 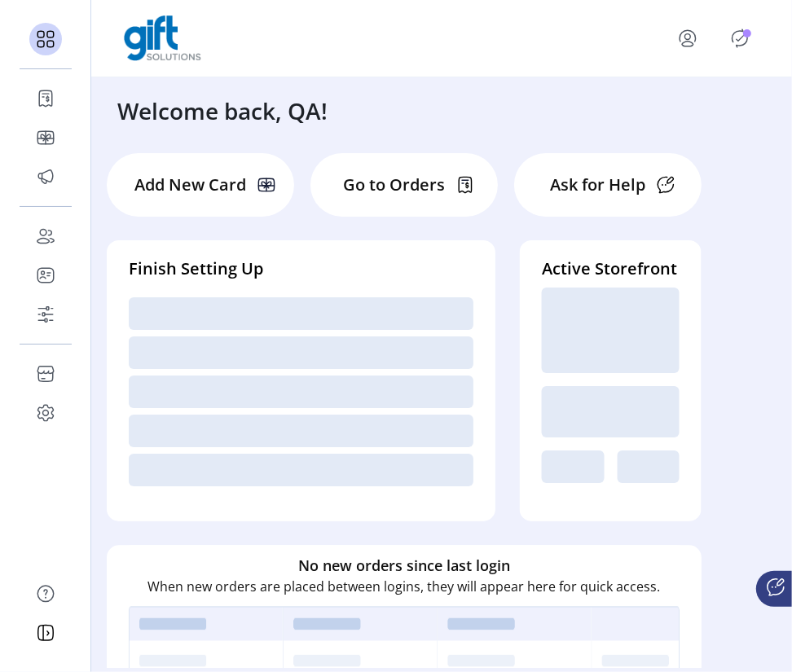 I want to click on h6: No new orders since last login, so click(x=404, y=566).